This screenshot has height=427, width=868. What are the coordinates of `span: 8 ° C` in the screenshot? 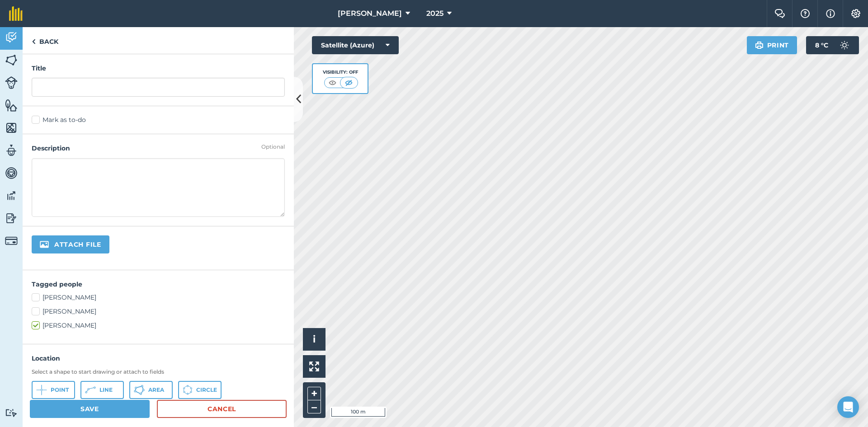 It's located at (822, 45).